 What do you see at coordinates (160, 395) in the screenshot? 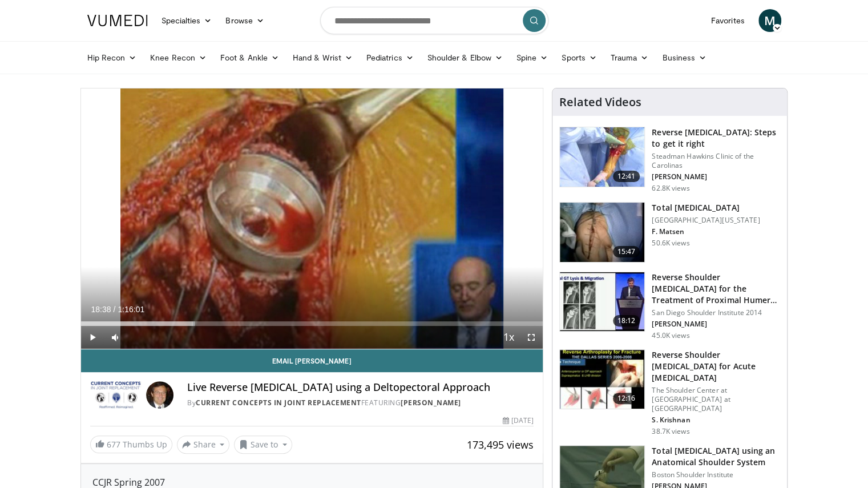
I see `img: Avatar` at bounding box center [160, 395].